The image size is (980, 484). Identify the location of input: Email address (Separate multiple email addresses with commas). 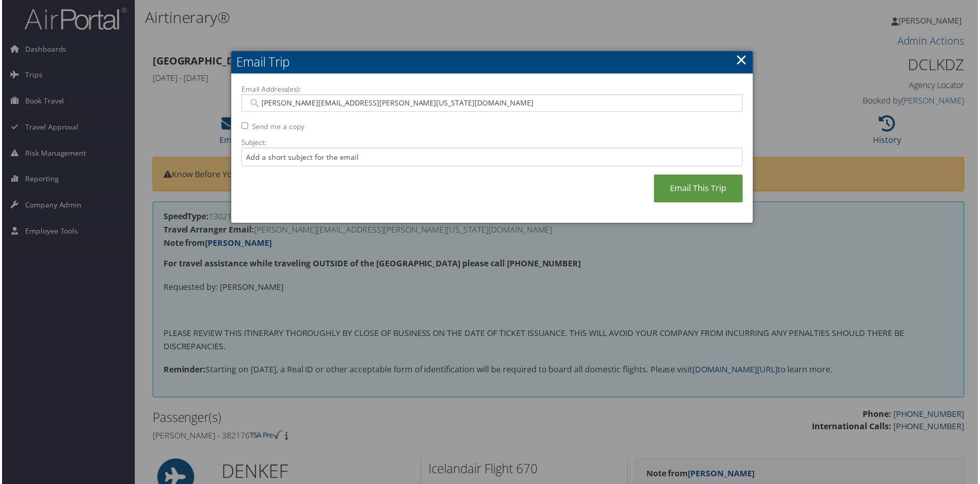
(492, 103).